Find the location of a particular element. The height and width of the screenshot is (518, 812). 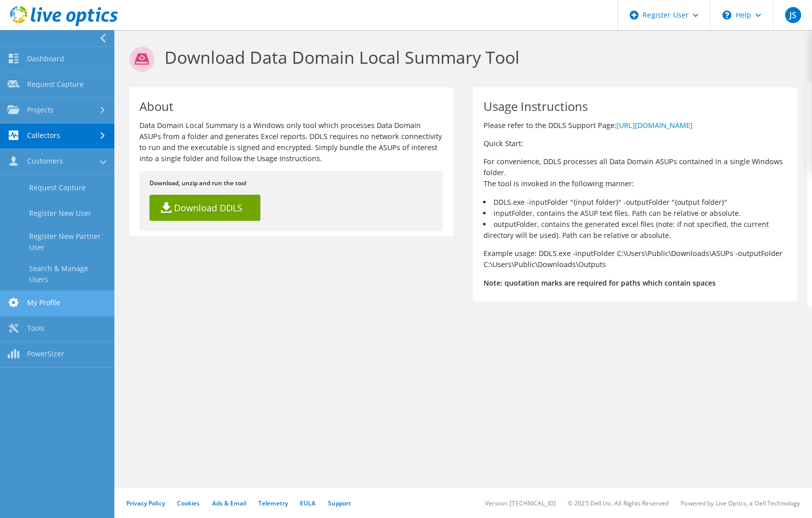

p: Quick Start: is located at coordinates (635, 143).